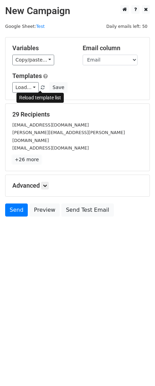 Image resolution: width=155 pixels, height=386 pixels. I want to click on div: Reload template list, so click(40, 98).